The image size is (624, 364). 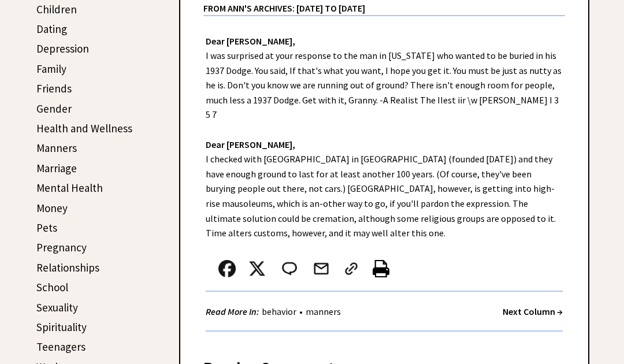 I want to click on a: Pets, so click(x=47, y=227).